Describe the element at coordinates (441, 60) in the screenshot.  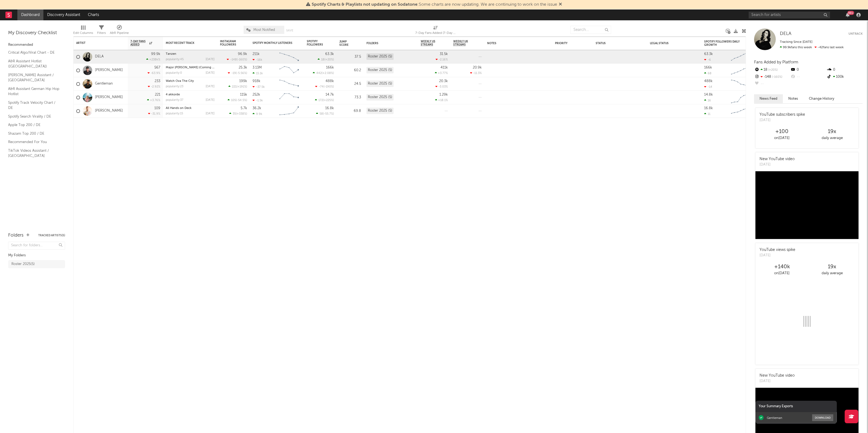
I see `div: -2.16 %` at that location.